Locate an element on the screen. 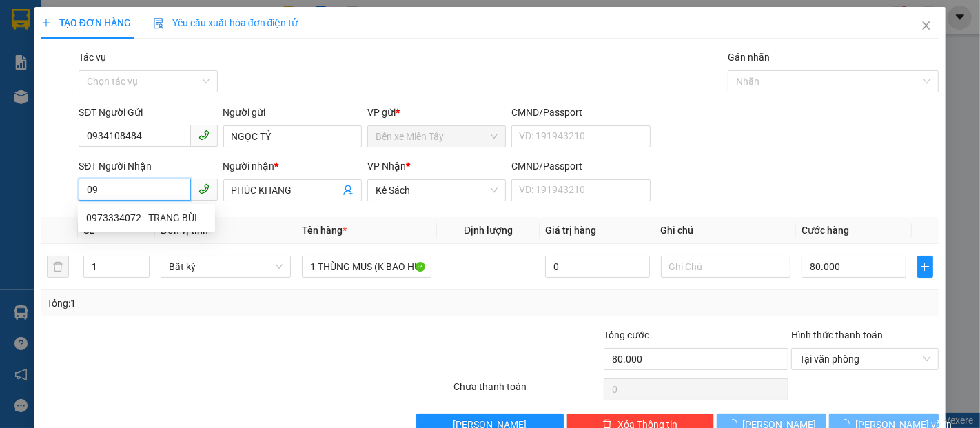  div: Tổng: 1 is located at coordinates (213, 303).